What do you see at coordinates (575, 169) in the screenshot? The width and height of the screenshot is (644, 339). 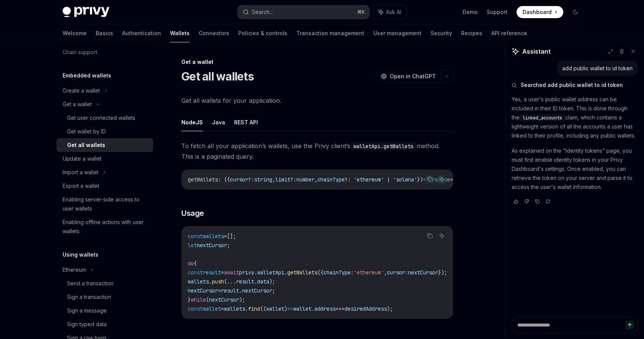 I see `p: As explained on the "Identity tokens" page, you must first enable identity tokens in your Privy D...` at bounding box center [575, 169].